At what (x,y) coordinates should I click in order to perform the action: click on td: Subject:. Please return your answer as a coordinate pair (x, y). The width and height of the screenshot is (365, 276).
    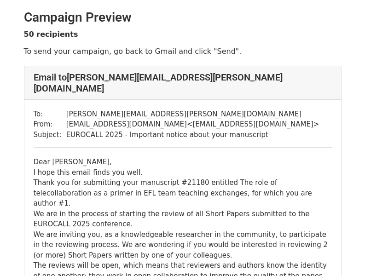
    Looking at the image, I should click on (50, 135).